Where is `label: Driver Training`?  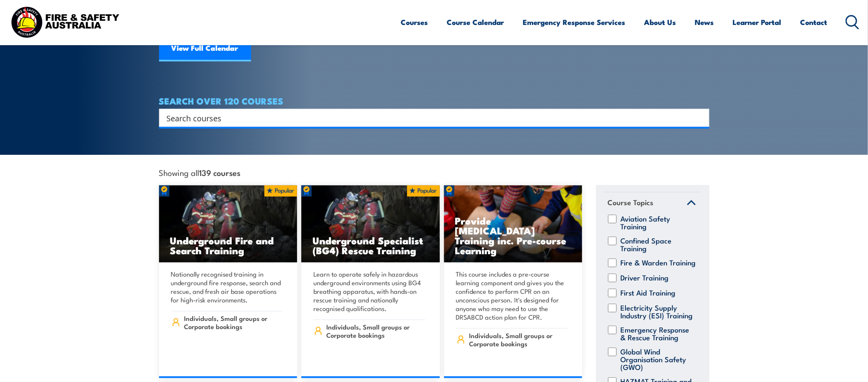 label: Driver Training is located at coordinates (646, 278).